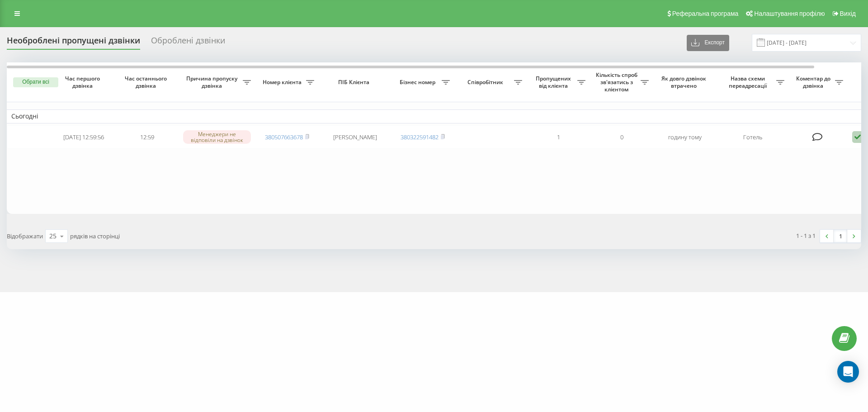 The width and height of the screenshot is (868, 412). I want to click on span: ПІБ Клієнта, so click(355, 82).